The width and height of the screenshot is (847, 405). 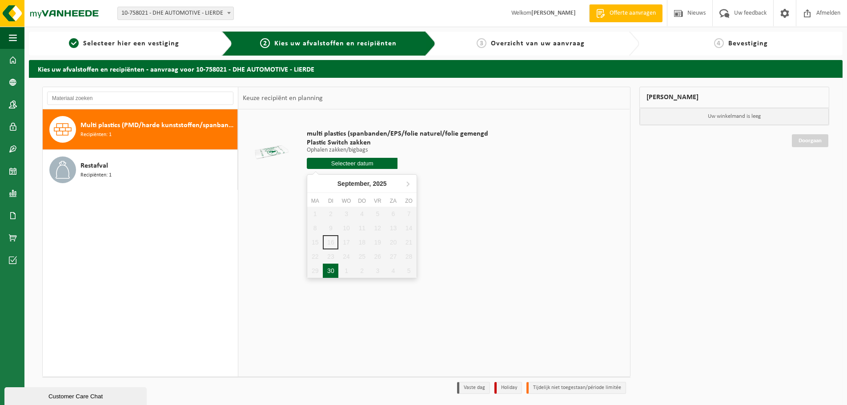 What do you see at coordinates (346, 201) in the screenshot?
I see `div: wo` at bounding box center [346, 201].